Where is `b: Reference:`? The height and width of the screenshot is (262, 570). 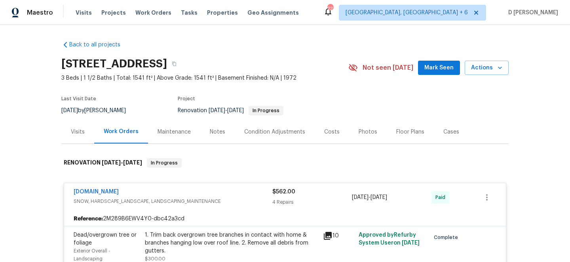
b: Reference: is located at coordinates (88, 219).